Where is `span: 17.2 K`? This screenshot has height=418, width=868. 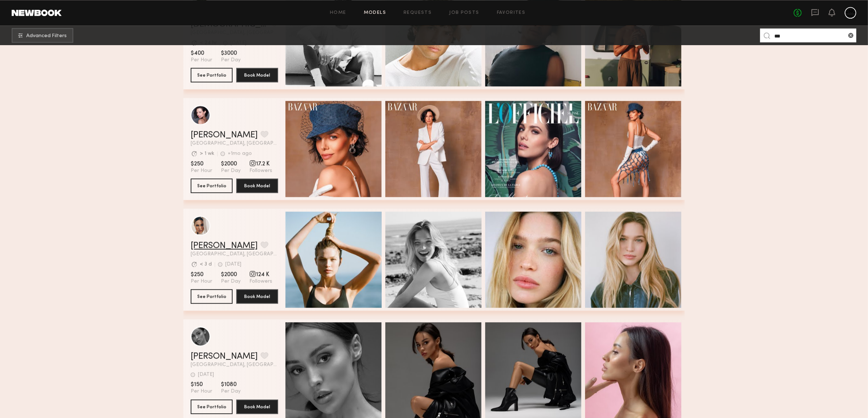 span: 17.2 K is located at coordinates (261, 164).